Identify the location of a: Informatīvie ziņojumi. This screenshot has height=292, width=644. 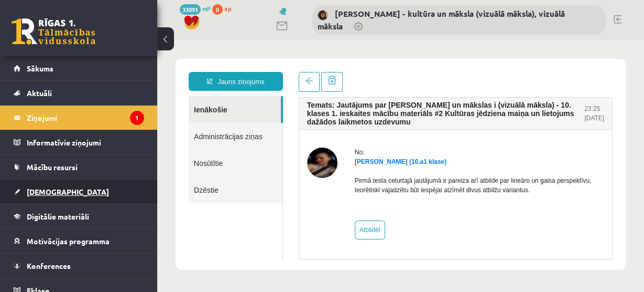
(79, 142).